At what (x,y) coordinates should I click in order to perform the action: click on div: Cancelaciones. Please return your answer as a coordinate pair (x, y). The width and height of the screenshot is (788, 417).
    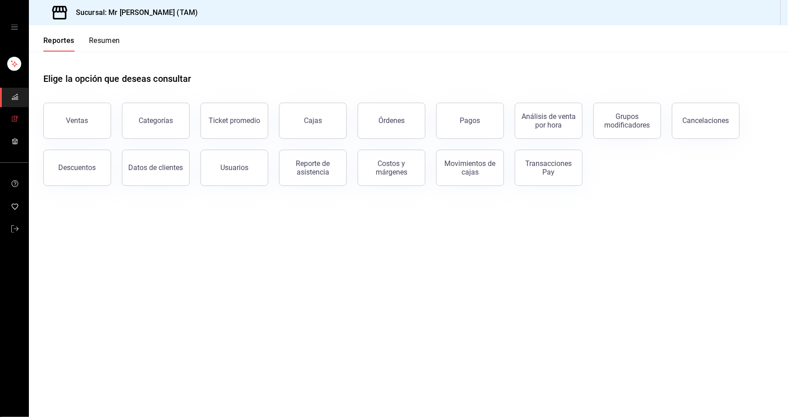
    Looking at the image, I should click on (706, 120).